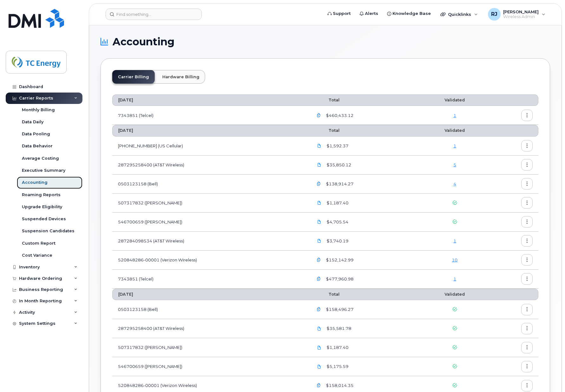 The width and height of the screenshot is (565, 392). I want to click on span: $138,914.27, so click(339, 184).